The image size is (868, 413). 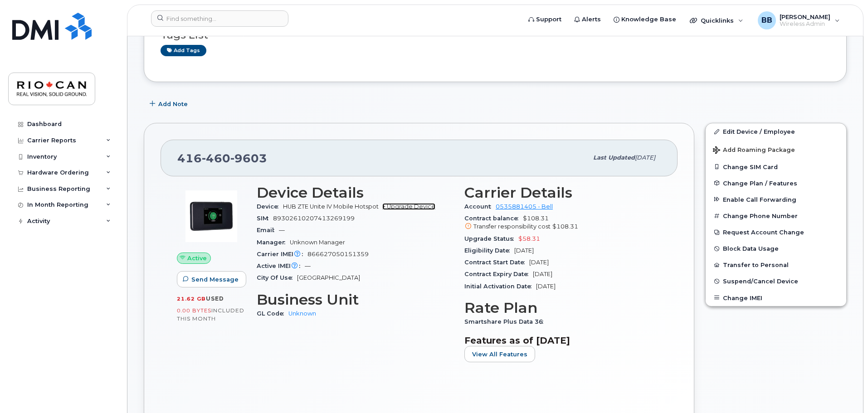 What do you see at coordinates (173, 104) in the screenshot?
I see `span: Add Note` at bounding box center [173, 104].